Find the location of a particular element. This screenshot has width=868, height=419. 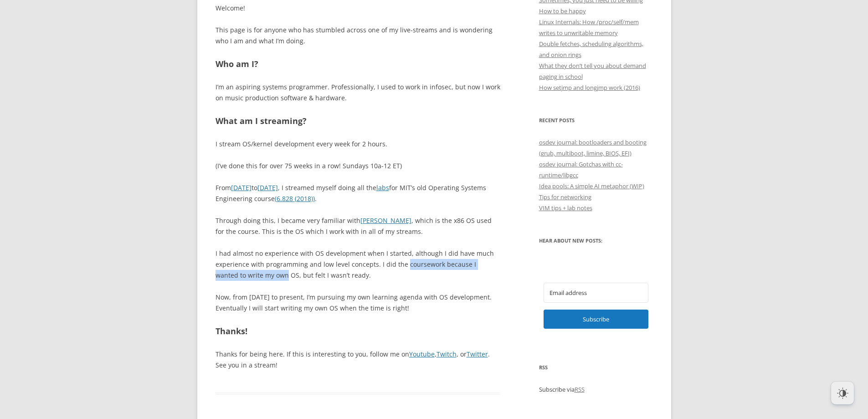

a: Double fetches, scheduling algorithms, and onion rings is located at coordinates (591, 49).